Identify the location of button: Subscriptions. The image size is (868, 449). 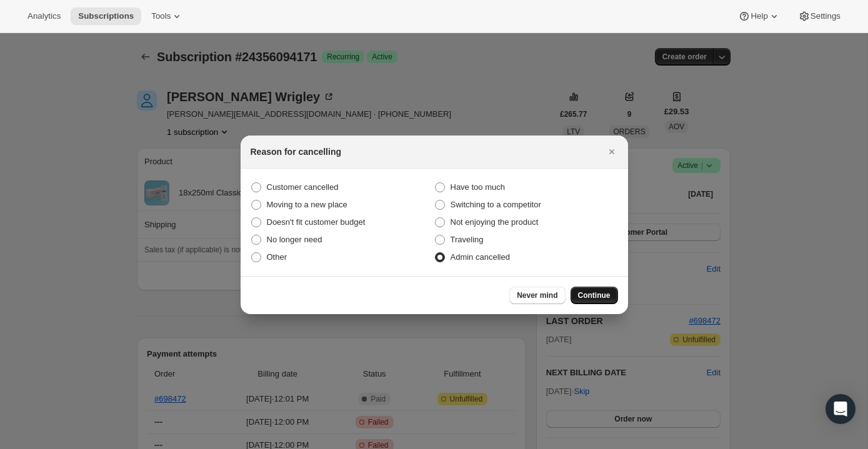
(105, 16).